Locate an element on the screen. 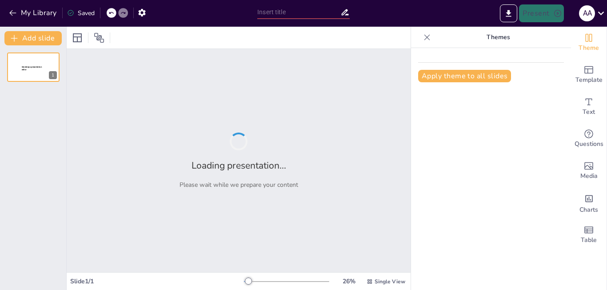 Image resolution: width=607 pixels, height=290 pixels. button: Apply theme to all slides is located at coordinates (465, 76).